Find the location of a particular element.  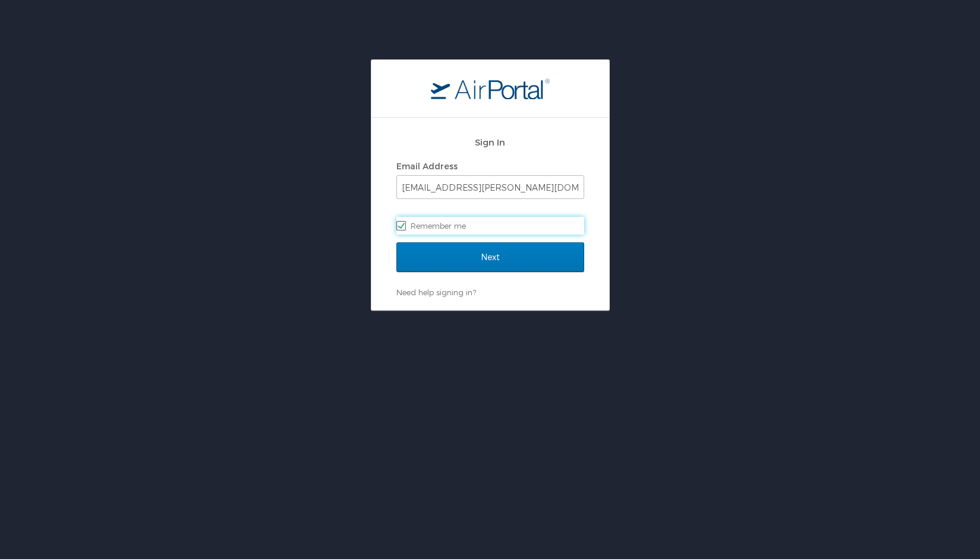

label: Remember me is located at coordinates (491, 225).